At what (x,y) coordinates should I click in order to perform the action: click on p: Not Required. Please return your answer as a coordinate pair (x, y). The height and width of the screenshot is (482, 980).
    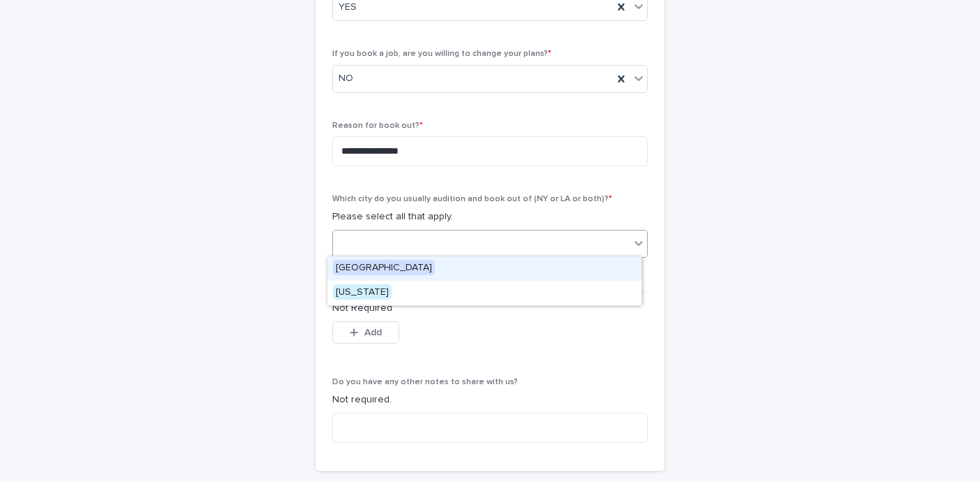
    Looking at the image, I should click on (490, 308).